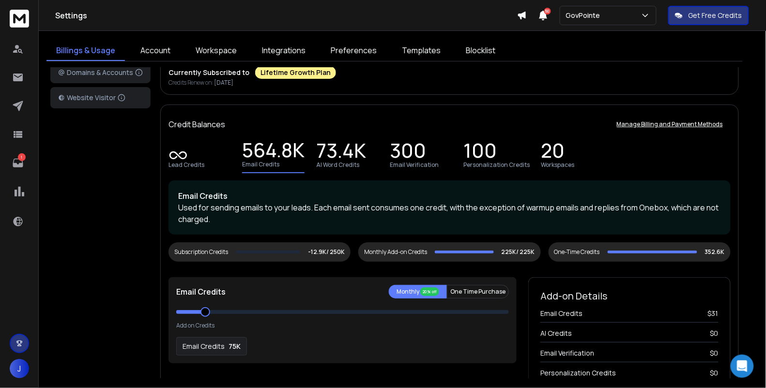 The image size is (766, 388). What do you see at coordinates (18, 163) in the screenshot?
I see `a: 1` at bounding box center [18, 163].